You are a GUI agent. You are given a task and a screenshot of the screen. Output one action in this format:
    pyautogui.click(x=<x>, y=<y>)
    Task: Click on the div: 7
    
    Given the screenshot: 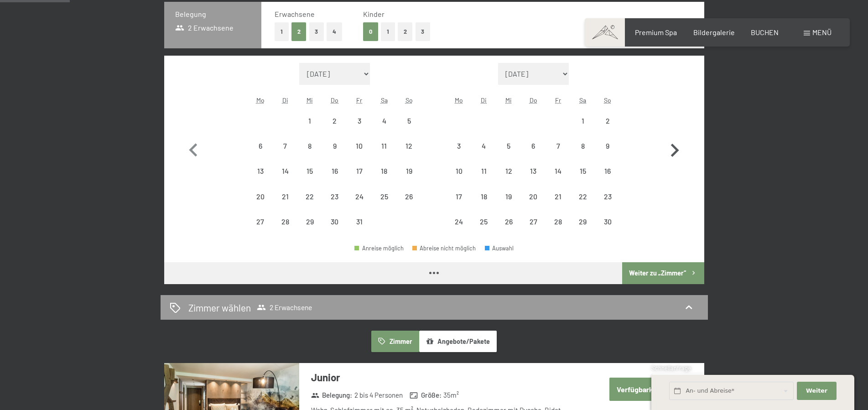 What is the action you would take?
    pyautogui.click(x=558, y=154)
    